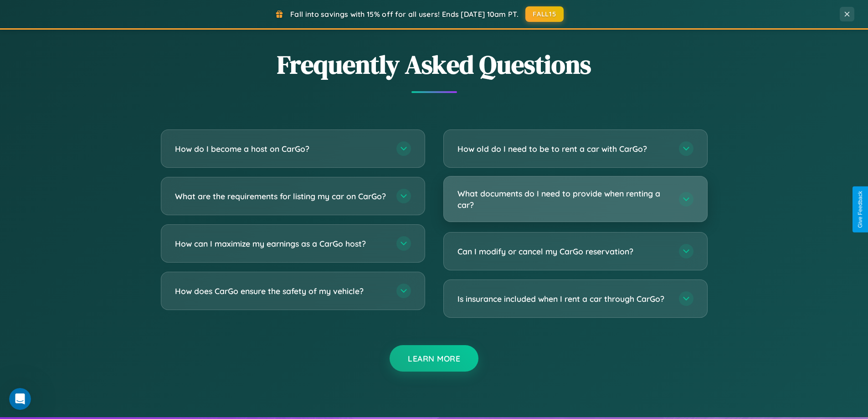  I want to click on h3: How old do I need to be to rent a car with CarGo?, so click(563, 148).